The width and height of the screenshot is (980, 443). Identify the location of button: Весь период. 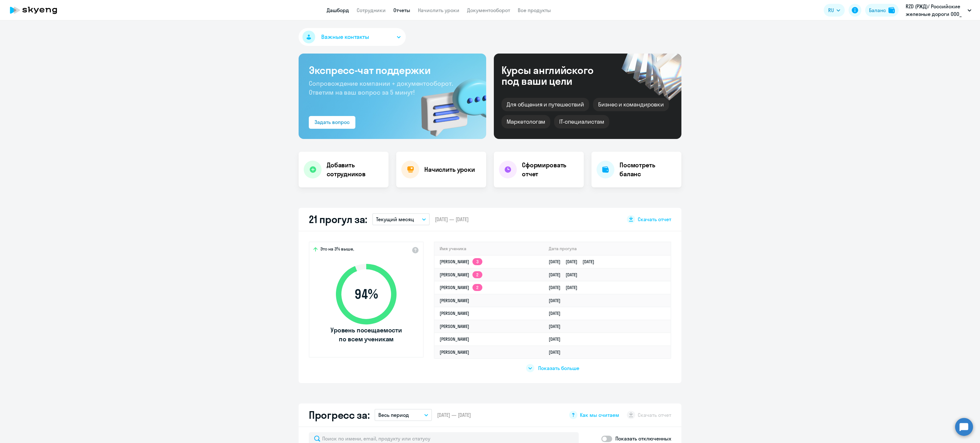
(403, 415).